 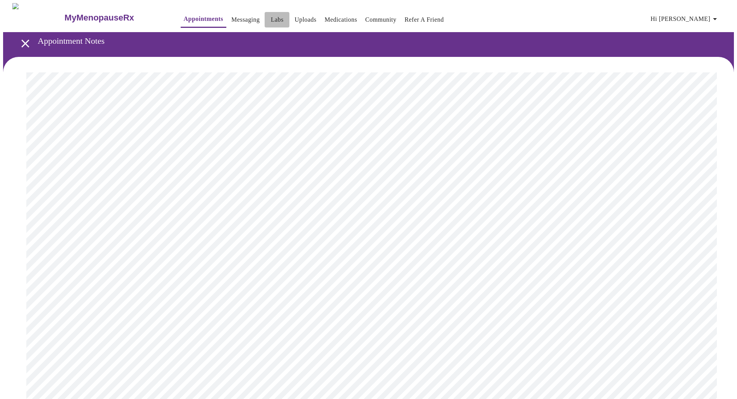 What do you see at coordinates (341, 20) in the screenshot?
I see `a: Medications` at bounding box center [341, 20].